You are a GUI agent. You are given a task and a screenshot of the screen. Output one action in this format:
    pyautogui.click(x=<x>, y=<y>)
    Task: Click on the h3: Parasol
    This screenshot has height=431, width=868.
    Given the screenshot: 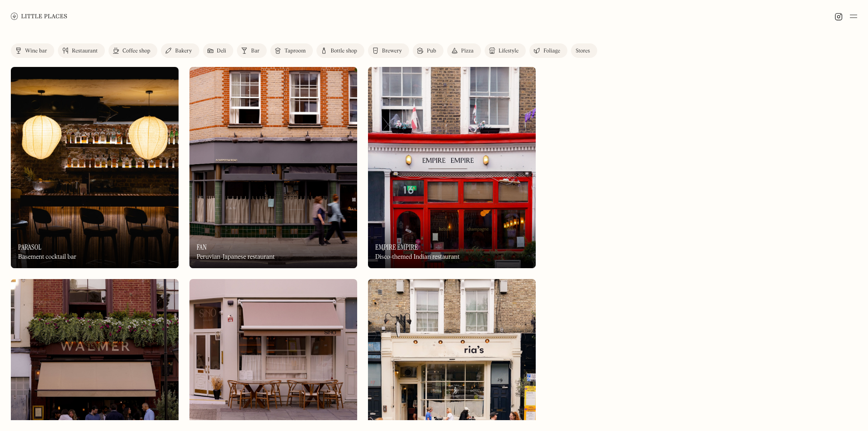 What is the action you would take?
    pyautogui.click(x=30, y=247)
    